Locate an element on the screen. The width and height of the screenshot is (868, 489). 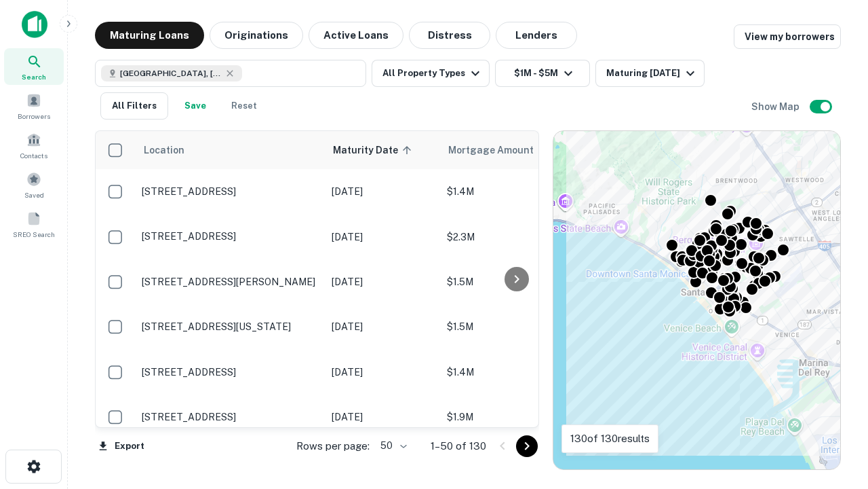
img: capitalize-icon.png is located at coordinates (35, 24).